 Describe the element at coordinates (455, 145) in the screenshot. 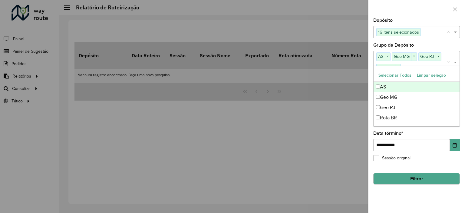

I see `button: Choose Date` at that location.